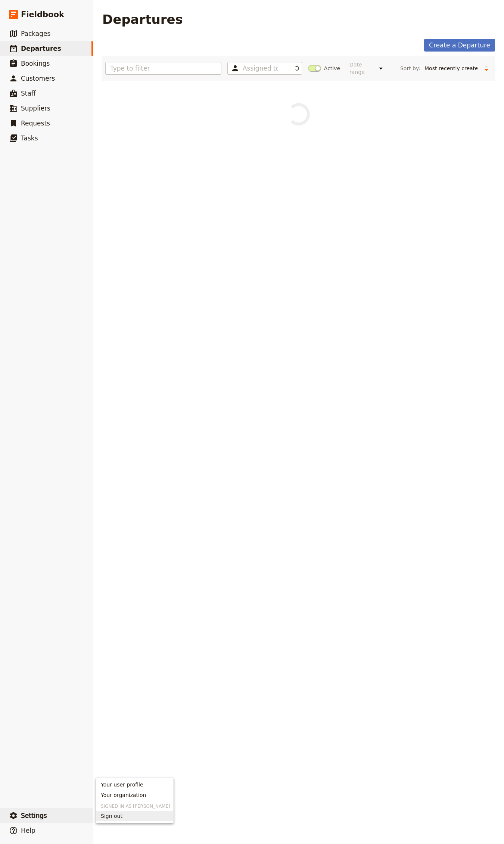 This screenshot has height=844, width=504. Describe the element at coordinates (163, 68) in the screenshot. I see `input: Type to filter` at that location.